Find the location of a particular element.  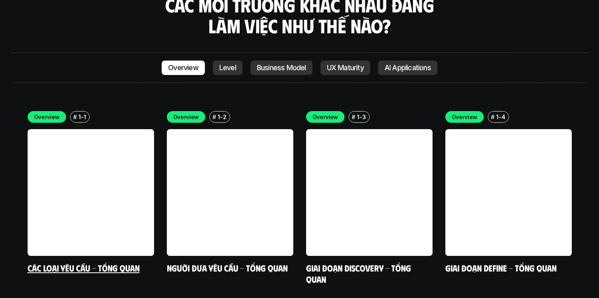

p: UX Maturity is located at coordinates (346, 68).